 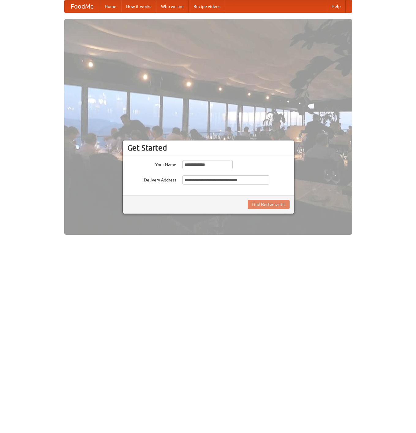 I want to click on a: Who we are, so click(x=172, y=6).